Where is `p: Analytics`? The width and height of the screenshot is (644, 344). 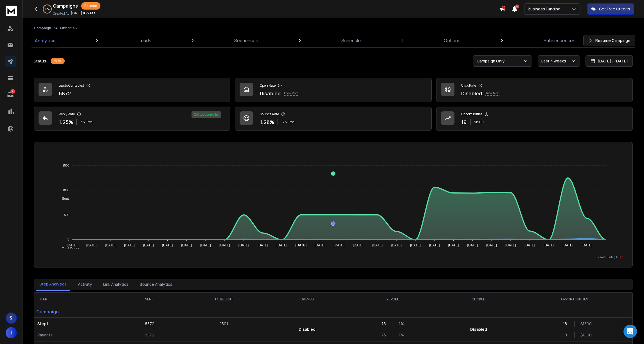 p: Analytics is located at coordinates (45, 41).